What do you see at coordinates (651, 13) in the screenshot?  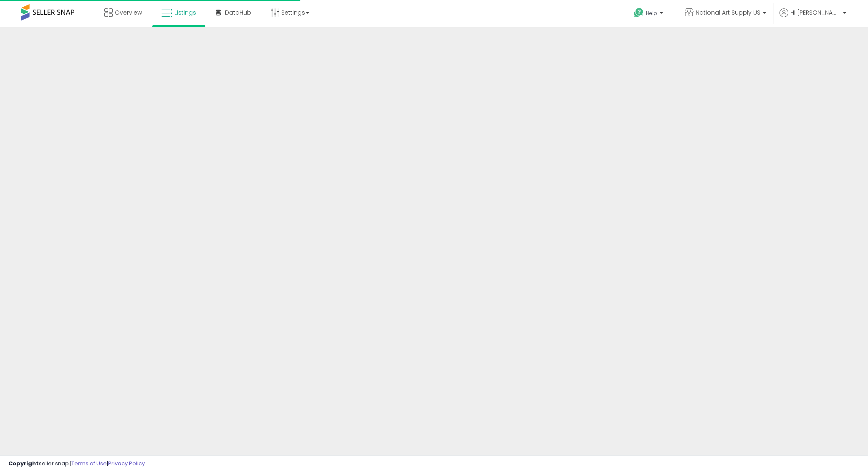 I see `span: Help` at bounding box center [651, 13].